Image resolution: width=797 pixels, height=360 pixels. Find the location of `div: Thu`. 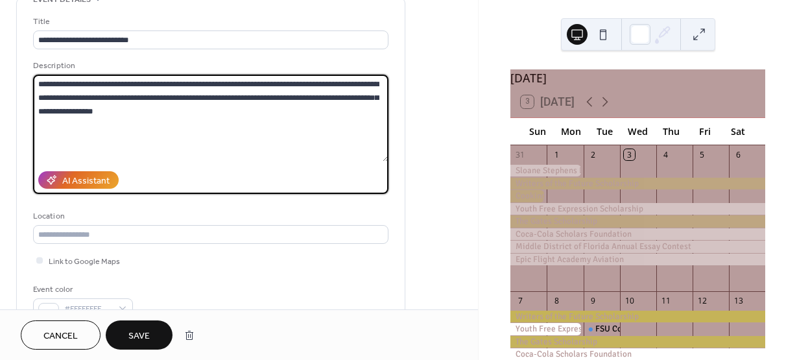

div: Thu is located at coordinates (671, 131).